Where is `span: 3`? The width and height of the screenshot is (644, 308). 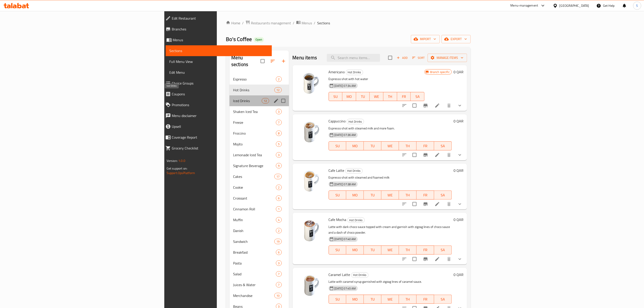 span: 3 is located at coordinates (279, 263).